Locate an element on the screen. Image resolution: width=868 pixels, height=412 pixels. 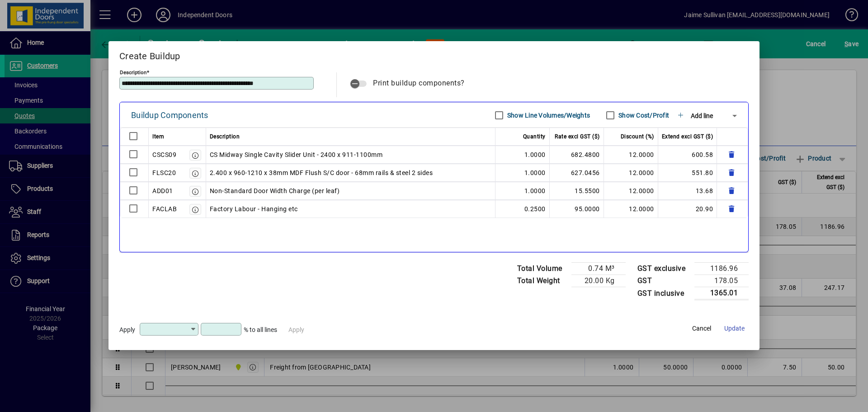
span: Update is located at coordinates (734, 328).